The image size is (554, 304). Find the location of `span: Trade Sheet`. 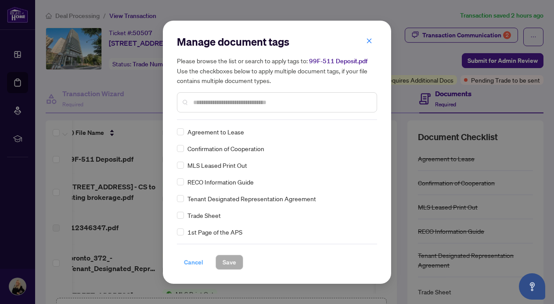

span: Trade Sheet is located at coordinates (204, 215).